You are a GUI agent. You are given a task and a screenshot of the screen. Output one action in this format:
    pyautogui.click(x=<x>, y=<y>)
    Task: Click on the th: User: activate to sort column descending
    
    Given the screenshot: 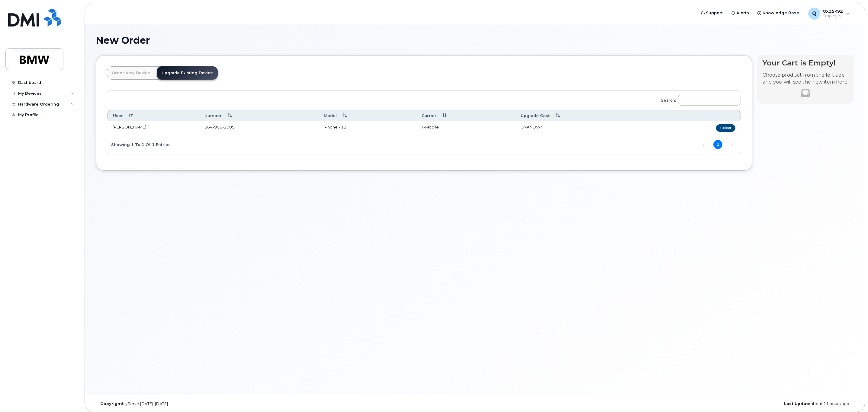 What is the action you would take?
    pyautogui.click(x=153, y=116)
    